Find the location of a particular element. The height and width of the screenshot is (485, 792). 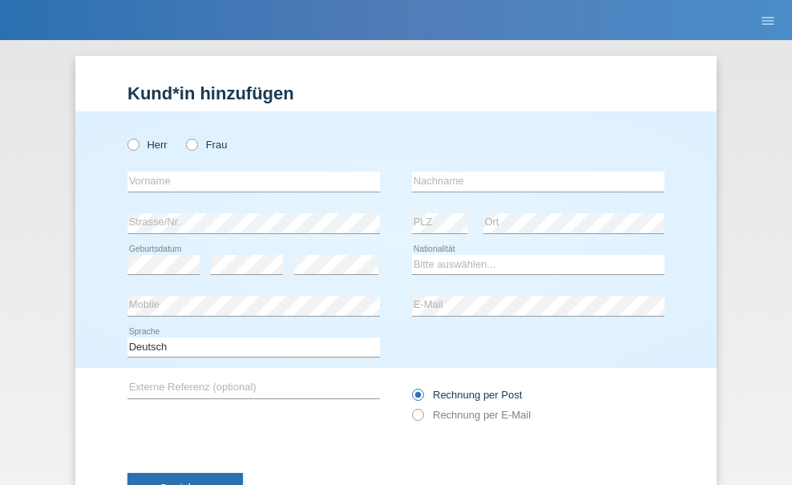

input: Rechnung per Post is located at coordinates (417, 399).